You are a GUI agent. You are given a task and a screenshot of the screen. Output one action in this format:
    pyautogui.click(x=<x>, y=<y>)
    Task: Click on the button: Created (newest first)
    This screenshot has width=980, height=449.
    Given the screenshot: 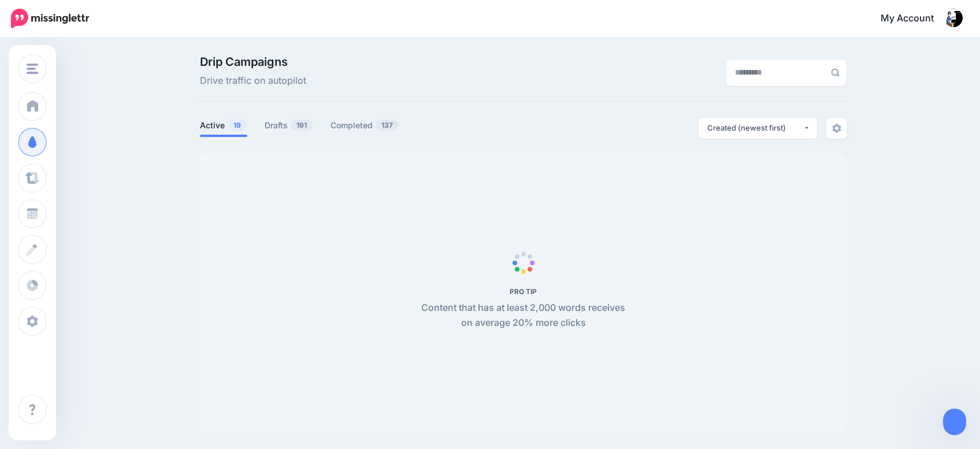 What is the action you would take?
    pyautogui.click(x=757, y=128)
    